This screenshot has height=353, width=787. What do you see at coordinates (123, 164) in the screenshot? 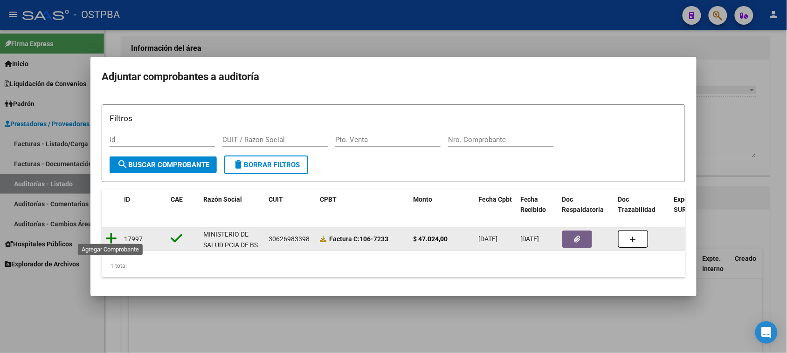
I see `mat-icon: search` at bounding box center [123, 164].